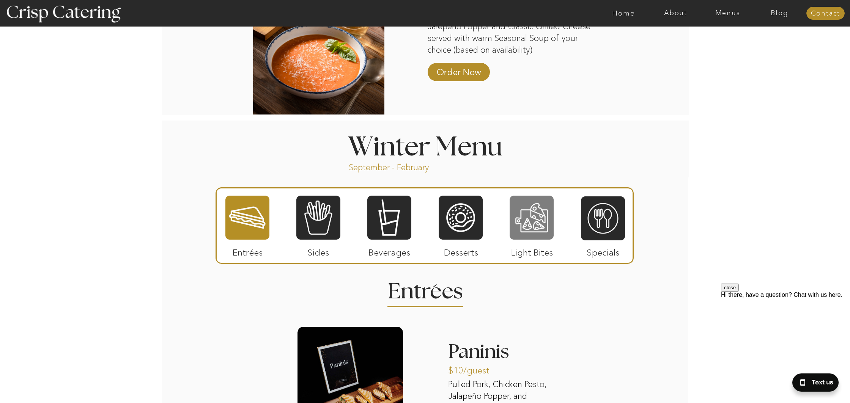 This screenshot has height=403, width=850. What do you see at coordinates (779, 13) in the screenshot?
I see `a: Blog` at bounding box center [779, 13].